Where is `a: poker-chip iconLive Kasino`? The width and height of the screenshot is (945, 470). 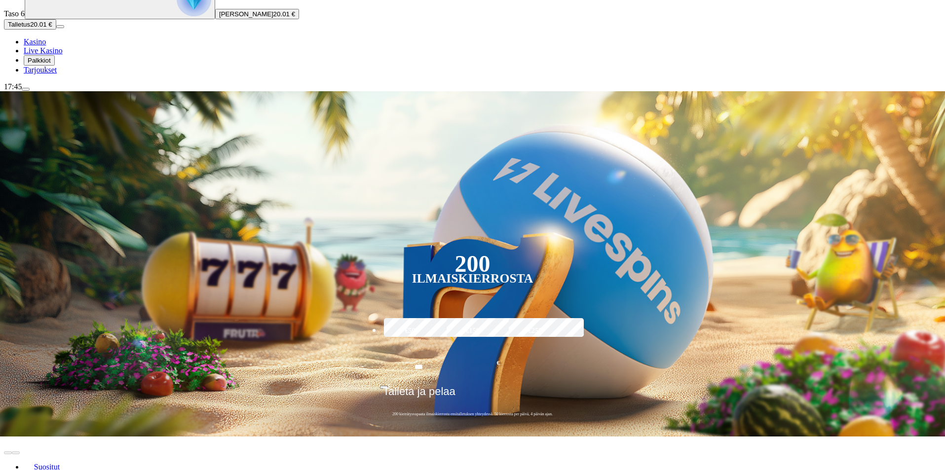 a: poker-chip iconLive Kasino is located at coordinates (43, 50).